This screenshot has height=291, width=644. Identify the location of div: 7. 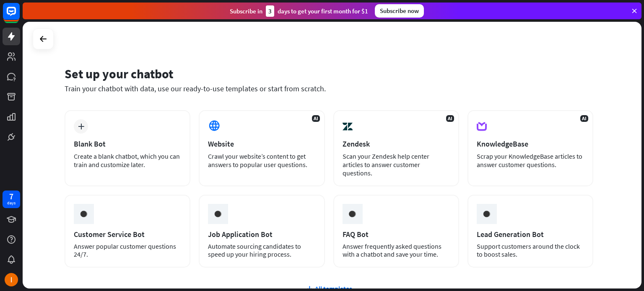
(11, 196).